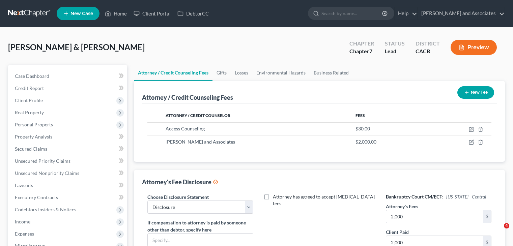 The width and height of the screenshot is (513, 246). Describe the element at coordinates (363, 129) in the screenshot. I see `span: $30.00` at that location.